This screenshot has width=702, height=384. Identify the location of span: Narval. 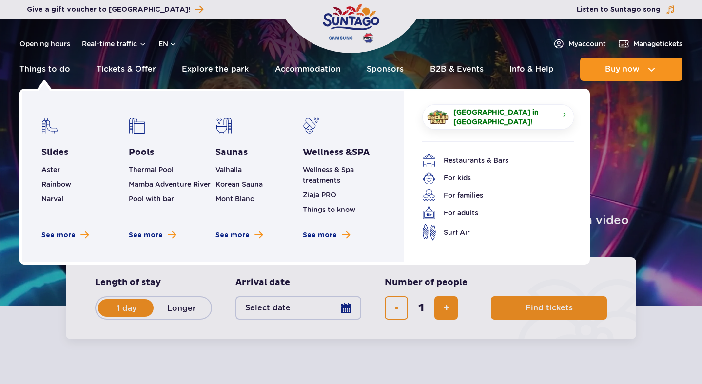
(52, 199).